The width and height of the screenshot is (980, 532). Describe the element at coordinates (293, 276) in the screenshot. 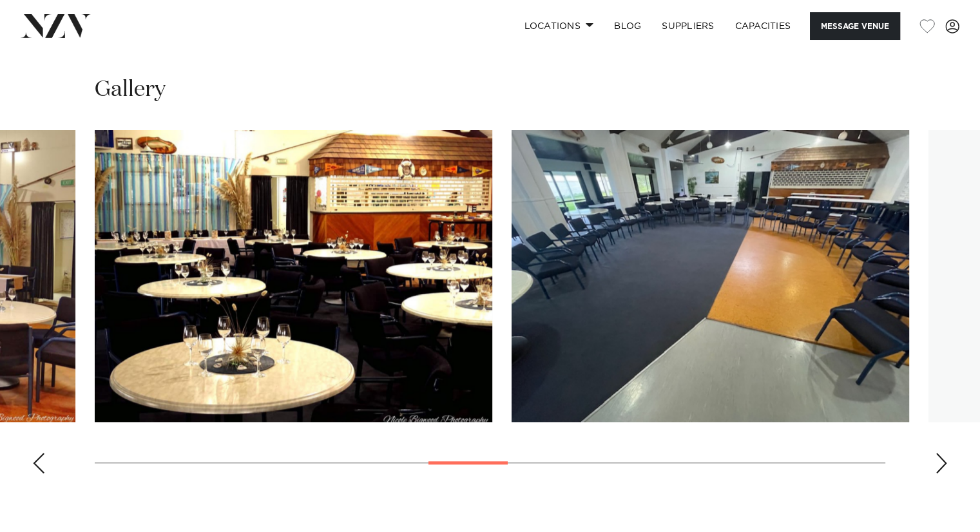

I see `swiper-slide: 9 / 19` at that location.